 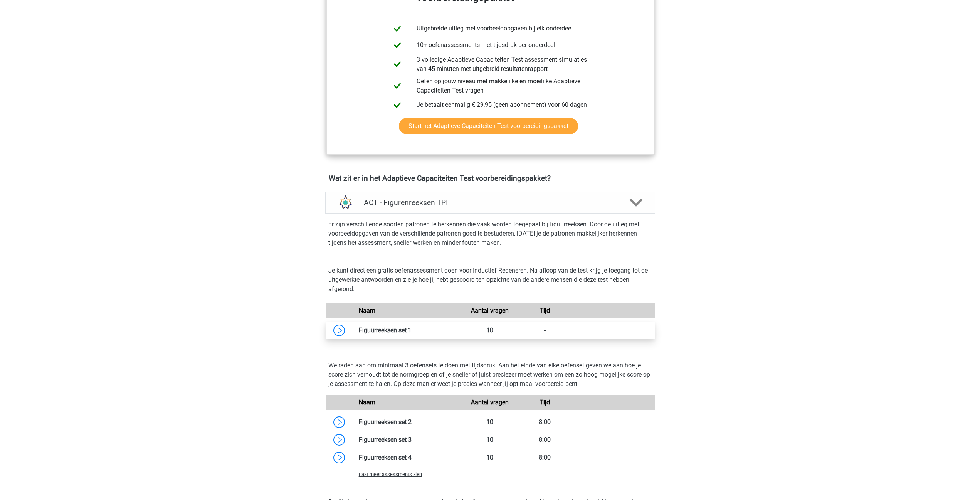 I want to click on div: Figuurreeksen set 4, so click(x=408, y=458).